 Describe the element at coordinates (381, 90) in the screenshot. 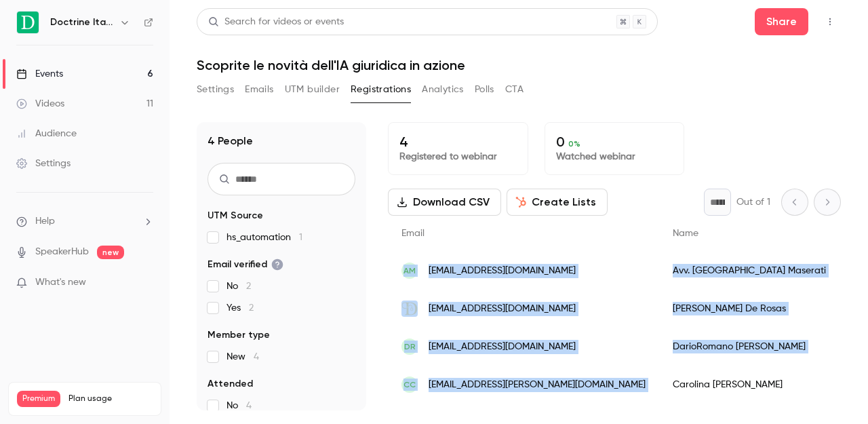

I see `button: Registrations` at that location.